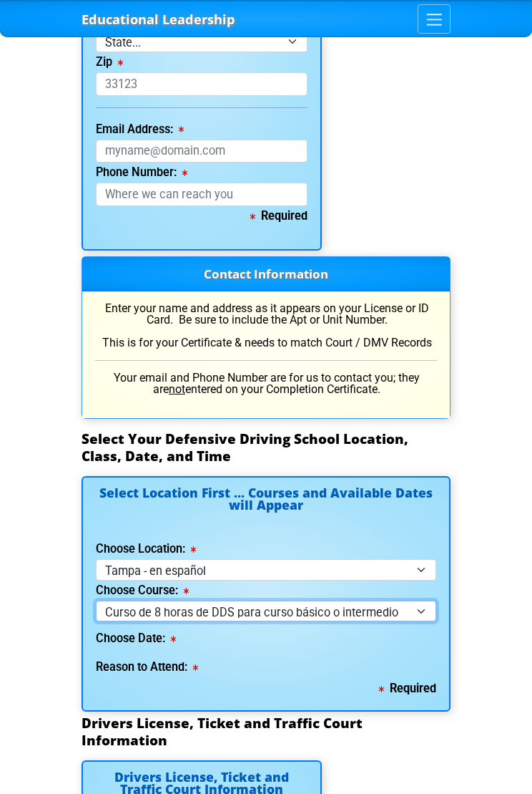 The width and height of the screenshot is (532, 794). Describe the element at coordinates (435, 19) in the screenshot. I see `button: Toggle navigation` at that location.